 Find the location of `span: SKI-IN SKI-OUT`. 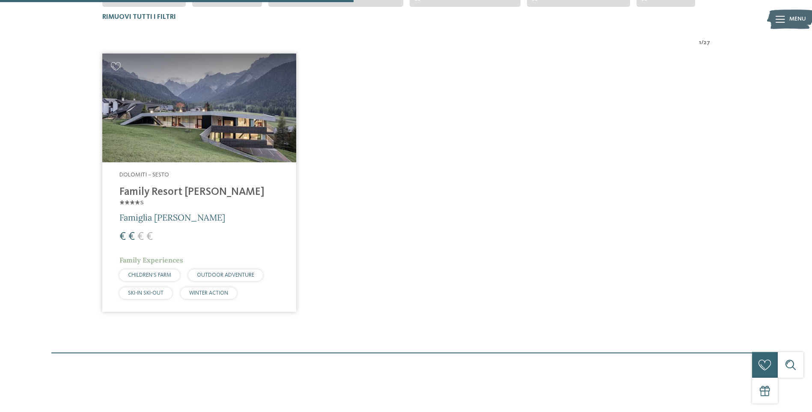

span: SKI-IN SKI-OUT is located at coordinates (146, 293).